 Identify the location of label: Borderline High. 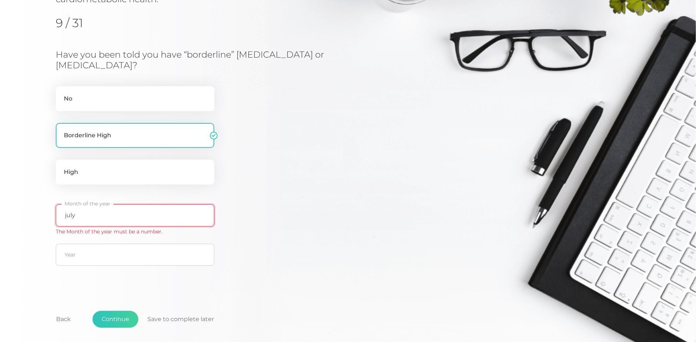
(135, 135).